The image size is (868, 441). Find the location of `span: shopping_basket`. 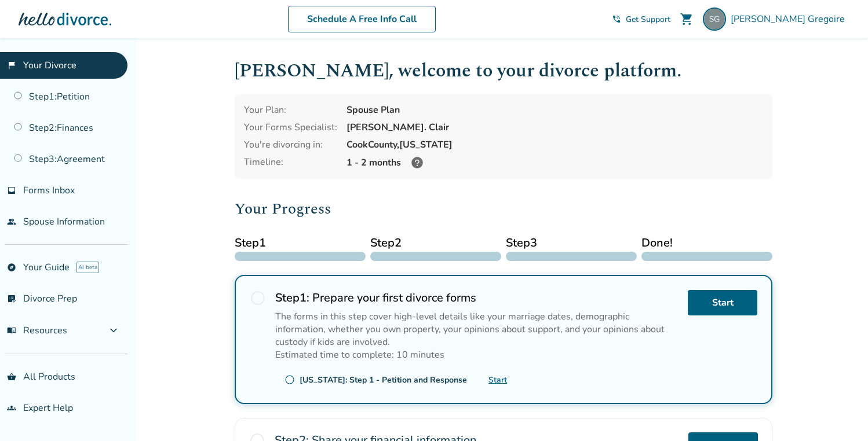

span: shopping_basket is located at coordinates (11, 377).